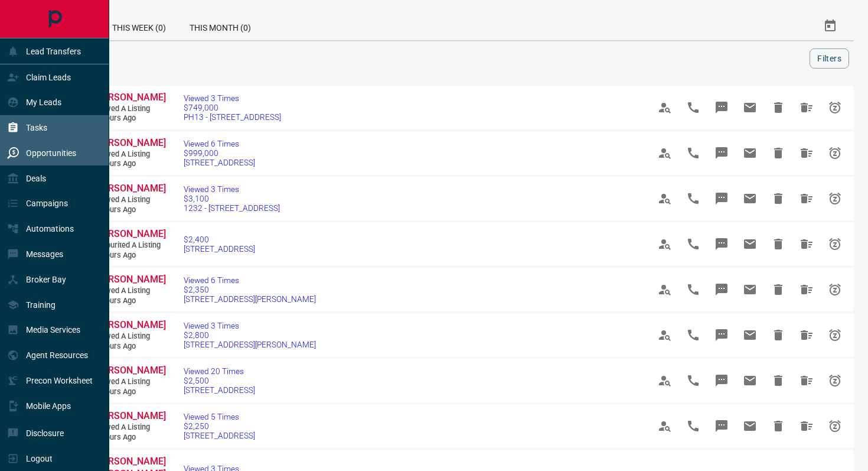 This screenshot has width=868, height=471. What do you see at coordinates (219, 426) in the screenshot?
I see `span: $2,250` at bounding box center [219, 426].